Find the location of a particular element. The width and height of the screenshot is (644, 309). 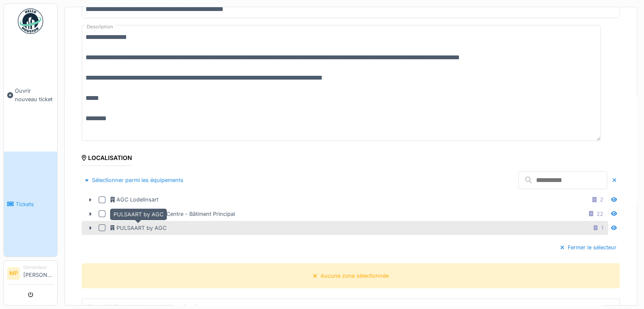

div: 1 is located at coordinates (602, 228).